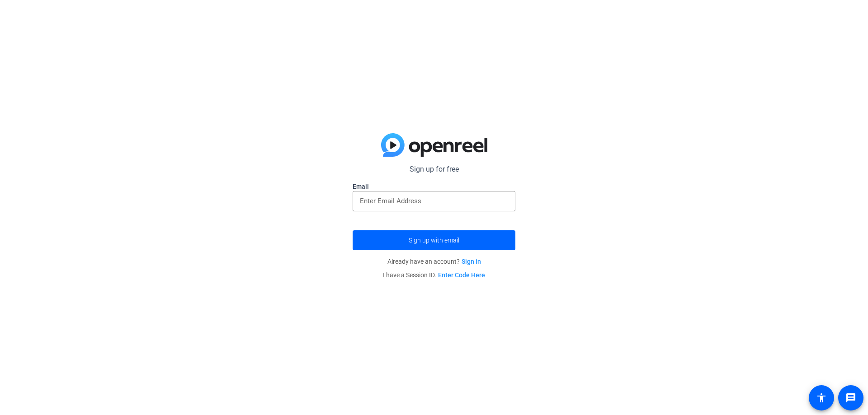  Describe the element at coordinates (434, 187) in the screenshot. I see `label: Email` at that location.